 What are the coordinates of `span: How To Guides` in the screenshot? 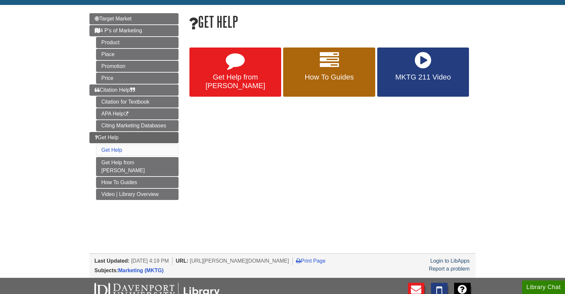 It's located at (329, 77).